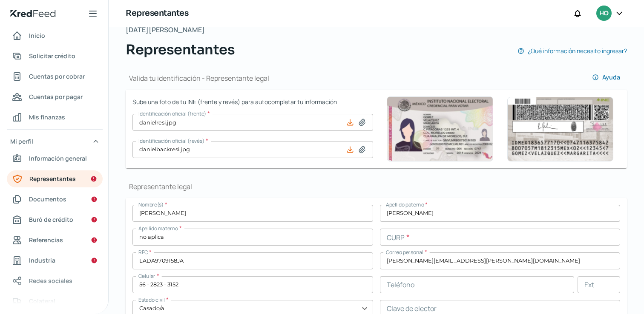 This screenshot has height=314, width=644. Describe the element at coordinates (55, 261) in the screenshot. I see `a: Industria` at that location.